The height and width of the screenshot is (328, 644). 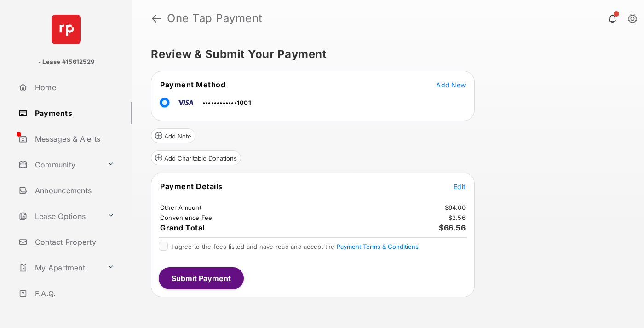 What do you see at coordinates (456, 208) in the screenshot?
I see `td: $64.00` at bounding box center [456, 208].